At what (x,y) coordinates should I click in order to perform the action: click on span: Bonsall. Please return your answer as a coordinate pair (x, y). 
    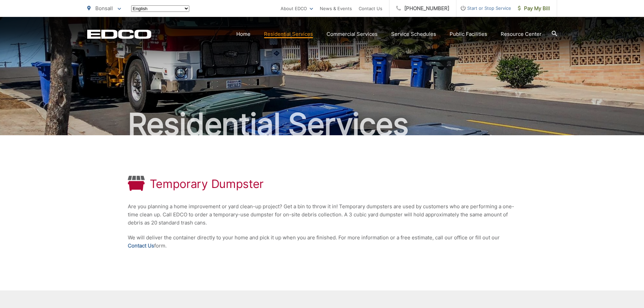
    Looking at the image, I should click on (104, 8).